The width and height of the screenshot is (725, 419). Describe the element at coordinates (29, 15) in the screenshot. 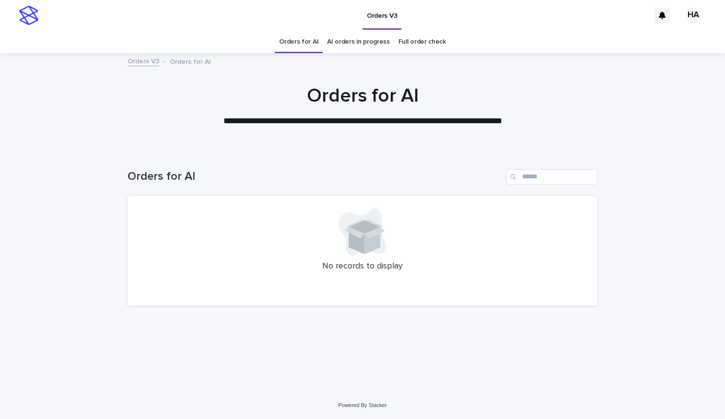

I see `img: stacker-logo-s-only.png` at that location.